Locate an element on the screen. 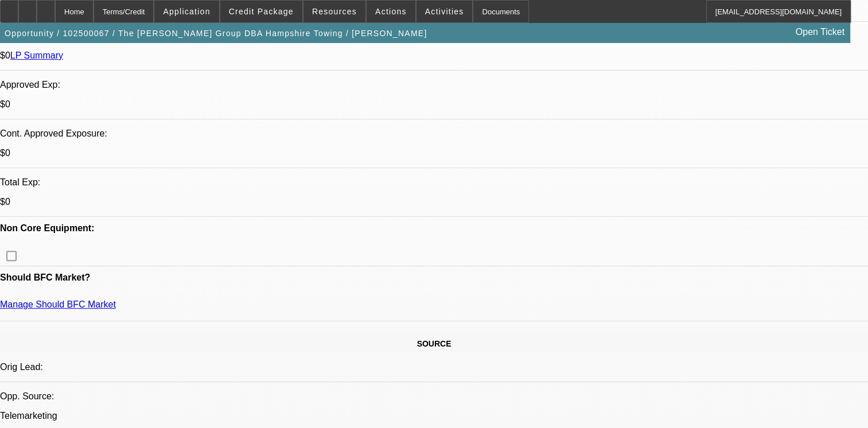 The width and height of the screenshot is (868, 428). span: SOURCE is located at coordinates (434, 343).